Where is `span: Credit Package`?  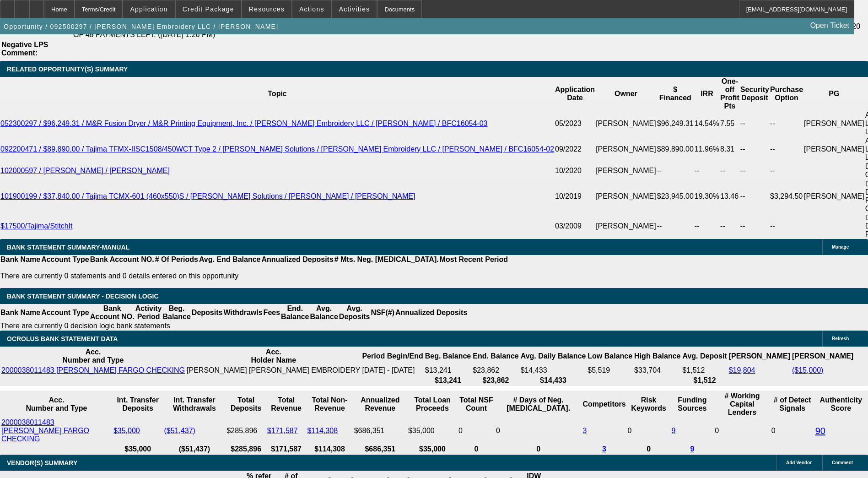 span: Credit Package is located at coordinates (208, 9).